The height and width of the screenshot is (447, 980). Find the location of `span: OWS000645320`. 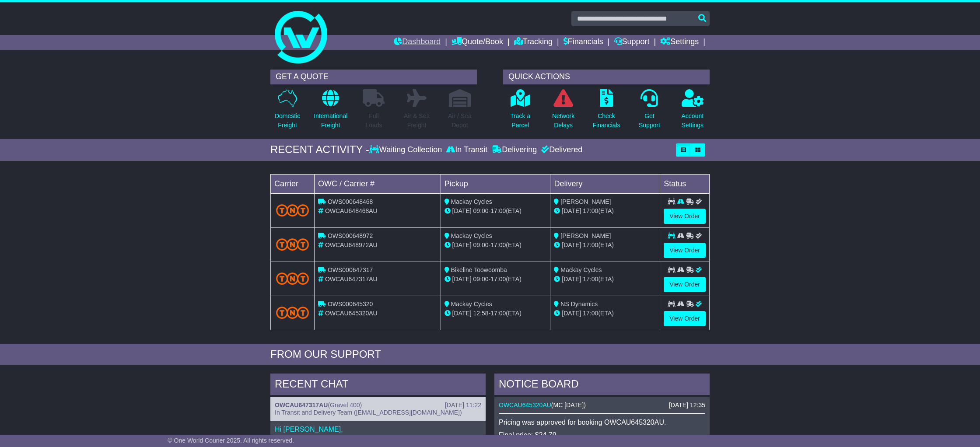

span: OWS000645320 is located at coordinates (350, 304).